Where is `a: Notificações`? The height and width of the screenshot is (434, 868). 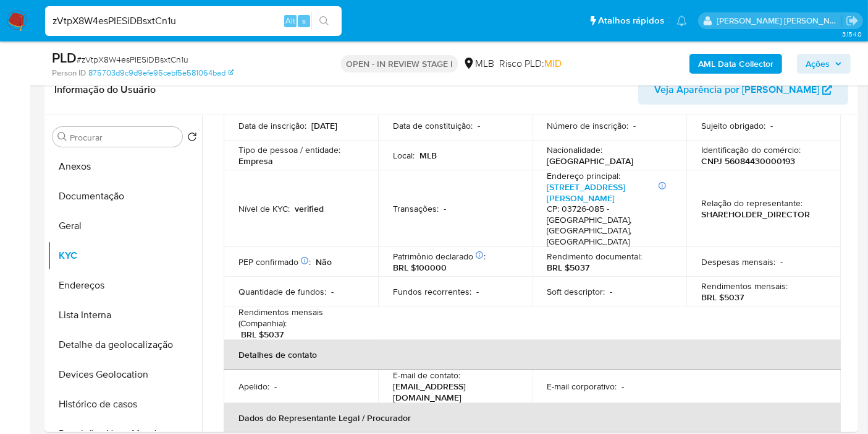 a: Notificações is located at coordinates (681, 20).